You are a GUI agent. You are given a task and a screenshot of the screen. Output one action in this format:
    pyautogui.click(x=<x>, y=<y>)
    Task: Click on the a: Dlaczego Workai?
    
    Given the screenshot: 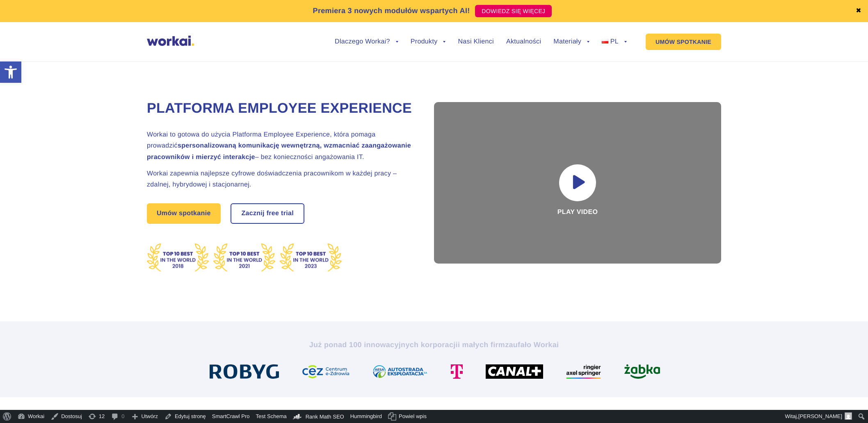 What is the action you would take?
    pyautogui.click(x=366, y=42)
    